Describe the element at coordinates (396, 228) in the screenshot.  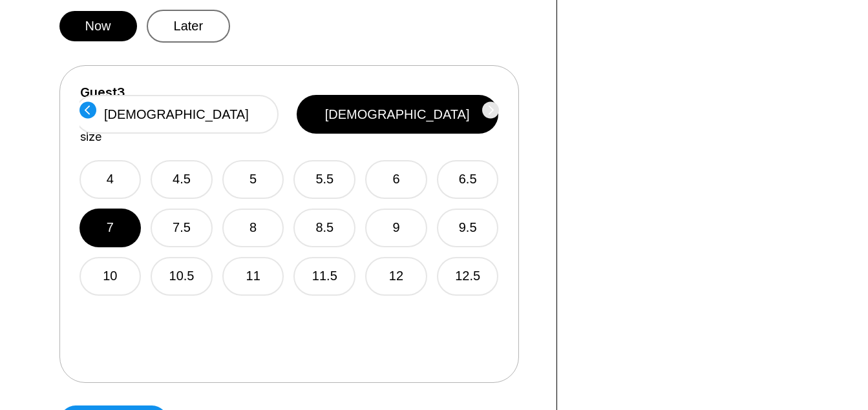
I see `button: 9` at that location.